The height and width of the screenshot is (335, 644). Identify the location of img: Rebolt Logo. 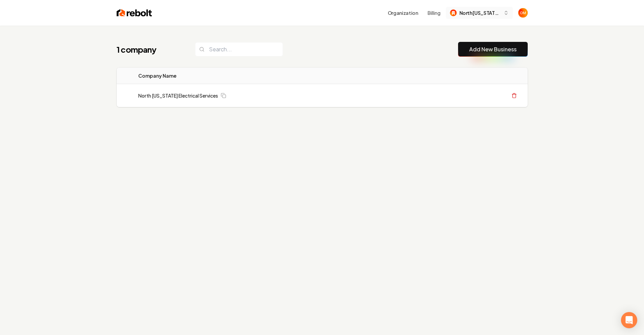
(134, 13).